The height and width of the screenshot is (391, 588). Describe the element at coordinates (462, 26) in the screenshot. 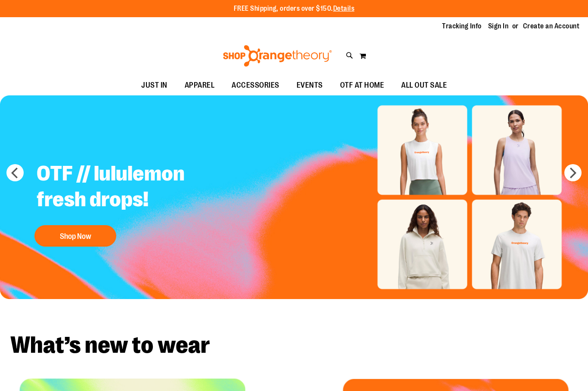

I see `a: Tracking Info` at that location.